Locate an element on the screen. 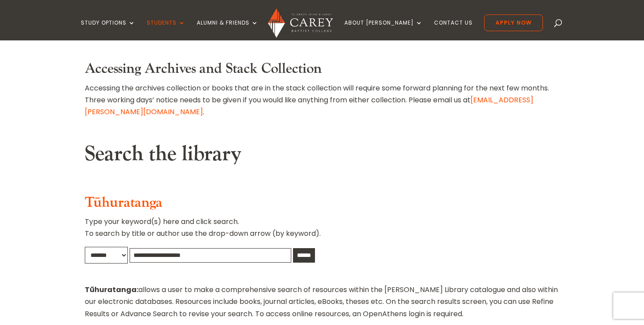 The height and width of the screenshot is (325, 644). a: Students is located at coordinates (166, 30).